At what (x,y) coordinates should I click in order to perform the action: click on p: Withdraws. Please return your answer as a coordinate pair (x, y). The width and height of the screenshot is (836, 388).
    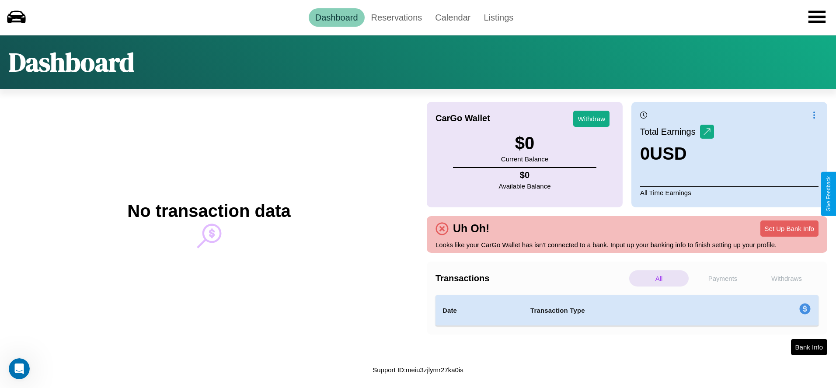
    Looking at the image, I should click on (787, 278).